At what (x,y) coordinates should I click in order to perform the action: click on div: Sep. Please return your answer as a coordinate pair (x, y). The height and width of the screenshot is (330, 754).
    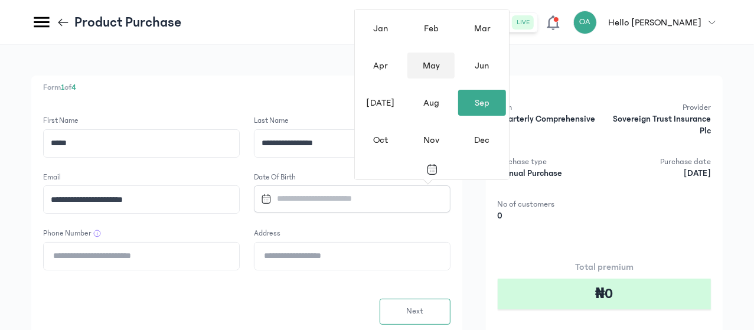
    Looking at the image, I should click on (482, 103).